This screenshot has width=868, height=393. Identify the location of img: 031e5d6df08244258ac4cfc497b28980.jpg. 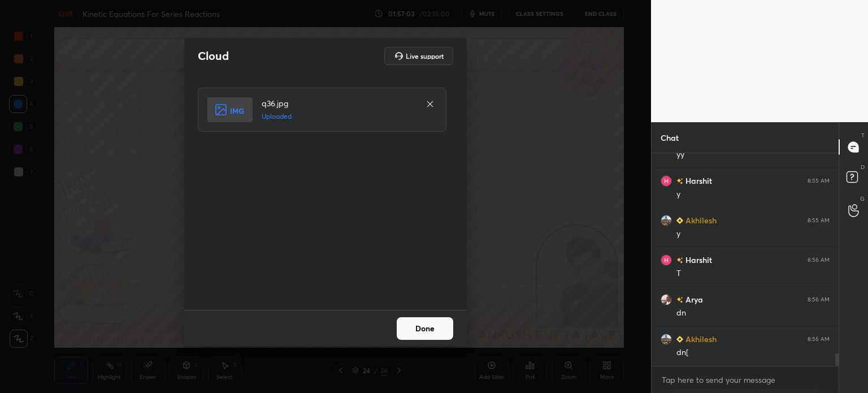
(666, 300).